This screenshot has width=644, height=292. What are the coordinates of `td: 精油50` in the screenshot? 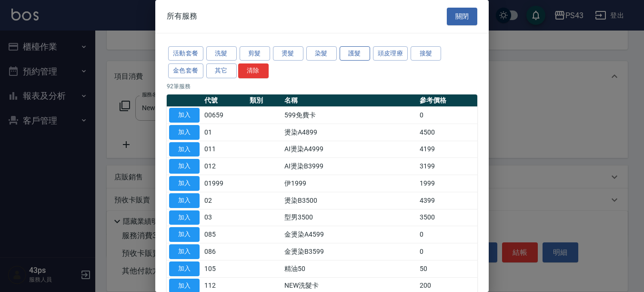 It's located at (350, 269).